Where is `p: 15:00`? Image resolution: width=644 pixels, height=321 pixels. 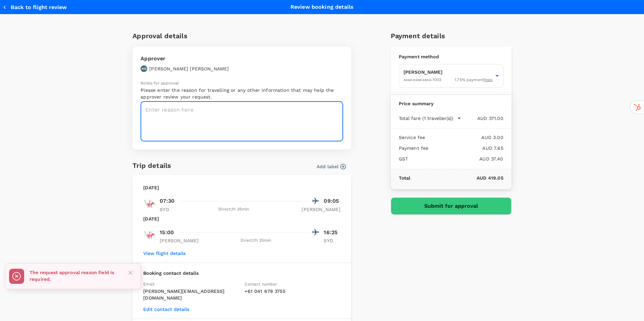
p: 15:00 is located at coordinates (166, 233).